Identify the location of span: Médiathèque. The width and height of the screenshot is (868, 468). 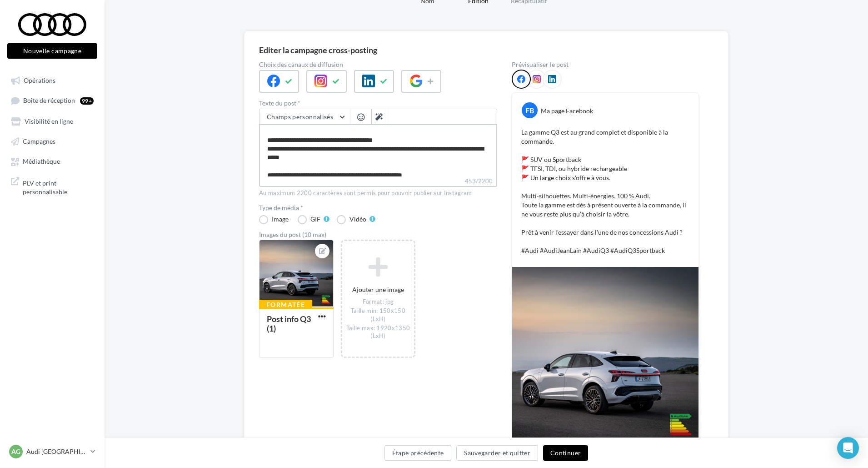
(42, 161).